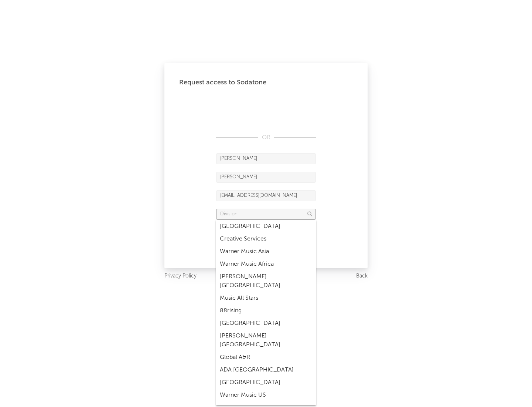 The image size is (532, 407). Describe the element at coordinates (266, 311) in the screenshot. I see `div: 88rising` at that location.